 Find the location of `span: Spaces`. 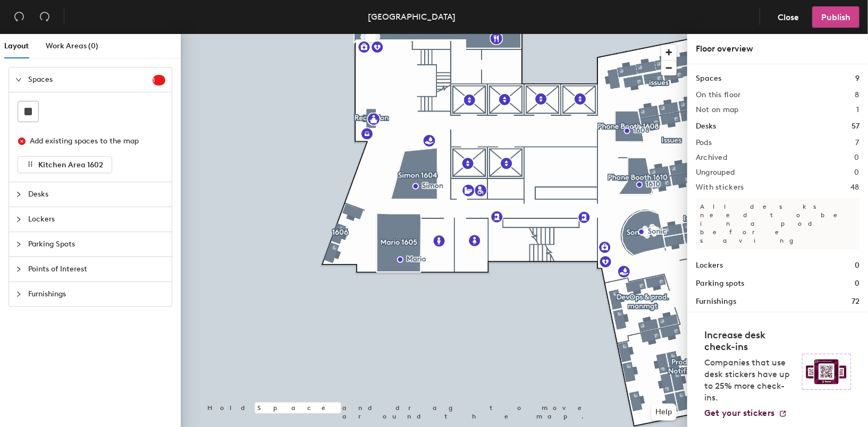

span: Spaces is located at coordinates (91, 80).